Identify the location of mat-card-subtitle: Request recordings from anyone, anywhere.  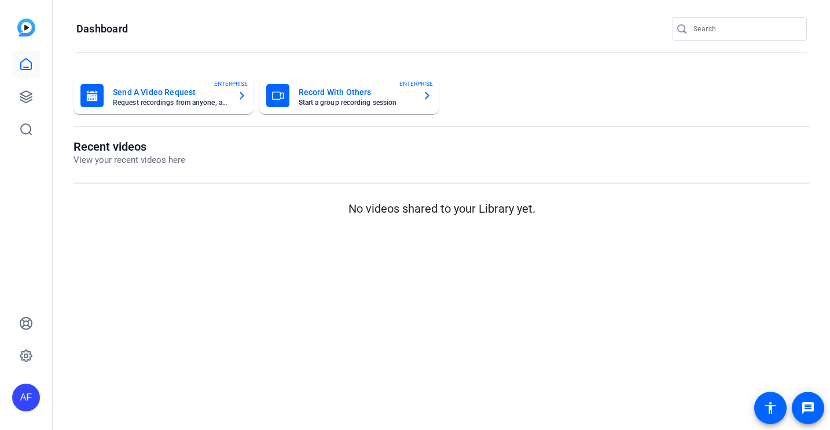
(170, 102).